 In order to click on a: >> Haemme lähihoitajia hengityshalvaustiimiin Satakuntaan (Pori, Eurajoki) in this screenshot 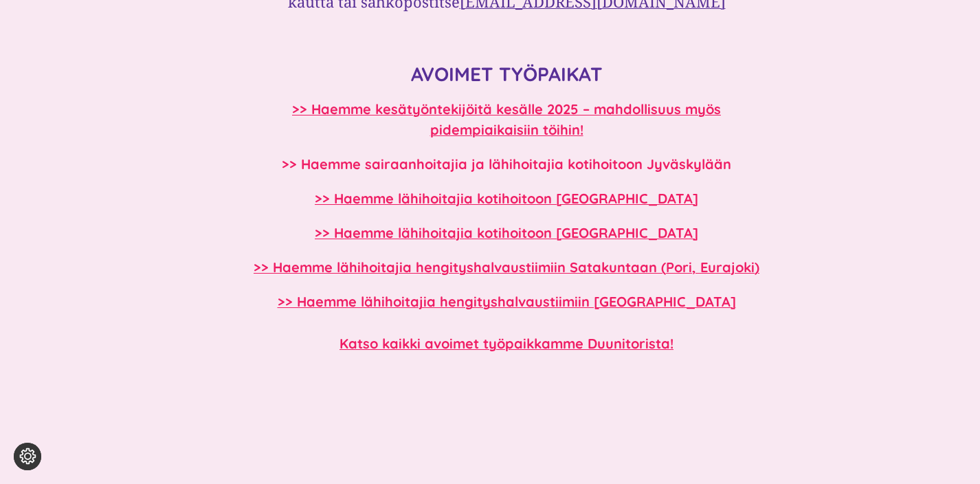, I will do `click(506, 267)`.